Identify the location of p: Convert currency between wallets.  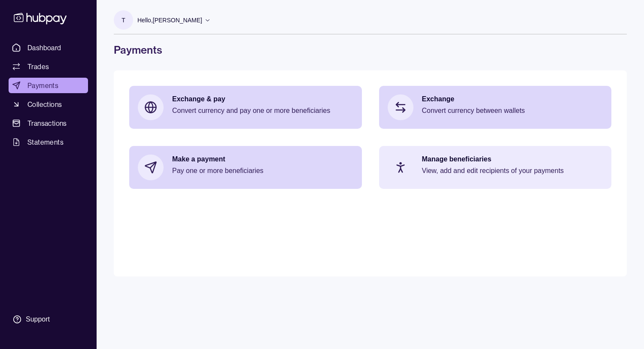
(512, 111).